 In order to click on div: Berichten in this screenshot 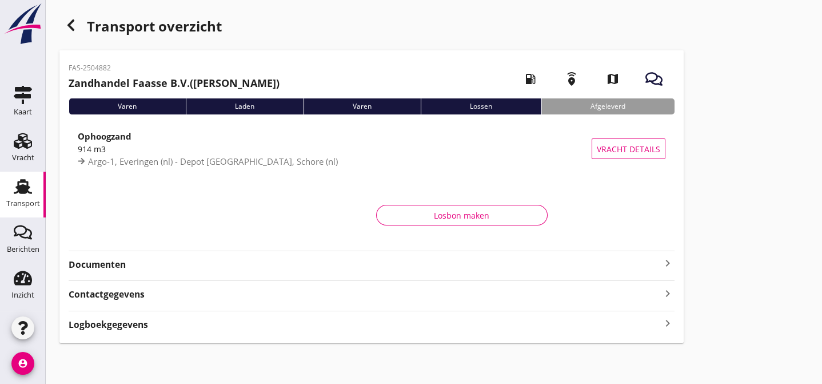, I will do `click(23, 249)`.